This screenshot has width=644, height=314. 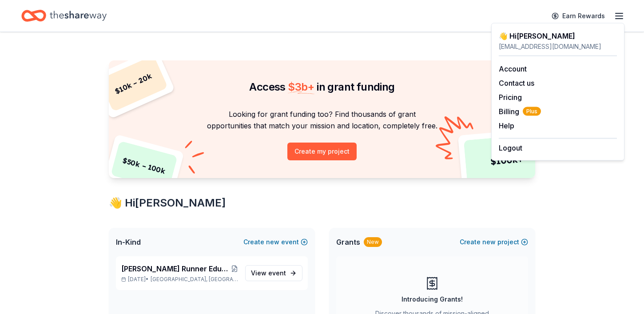 What do you see at coordinates (513, 69) in the screenshot?
I see `a: Account` at bounding box center [513, 69].